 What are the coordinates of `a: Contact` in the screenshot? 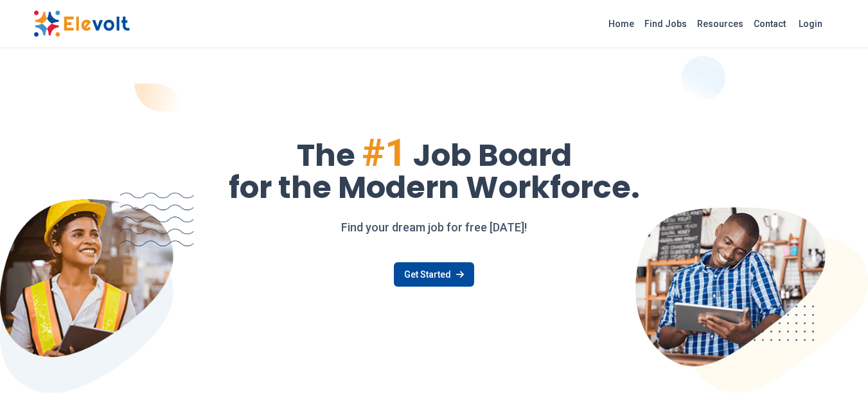 It's located at (770, 24).